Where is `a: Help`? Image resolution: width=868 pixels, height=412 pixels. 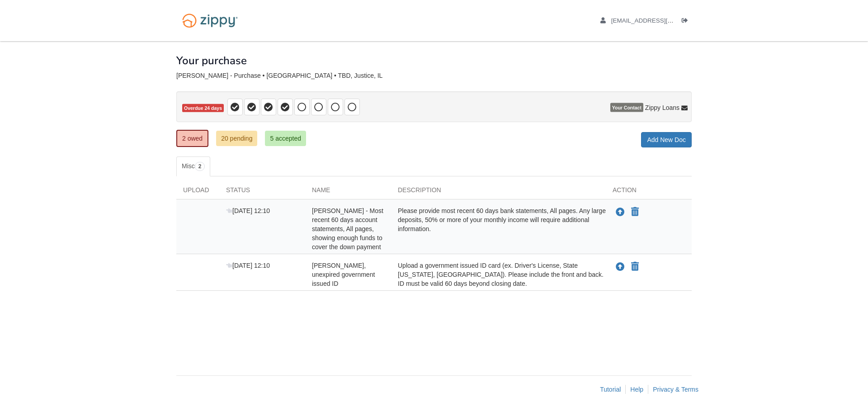 a: Help is located at coordinates (636, 390).